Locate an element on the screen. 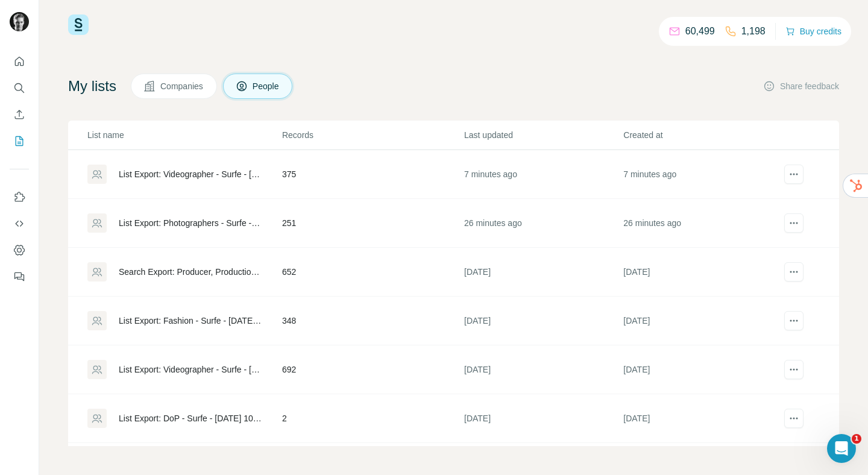 This screenshot has width=868, height=475. td: 251 is located at coordinates (373, 223).